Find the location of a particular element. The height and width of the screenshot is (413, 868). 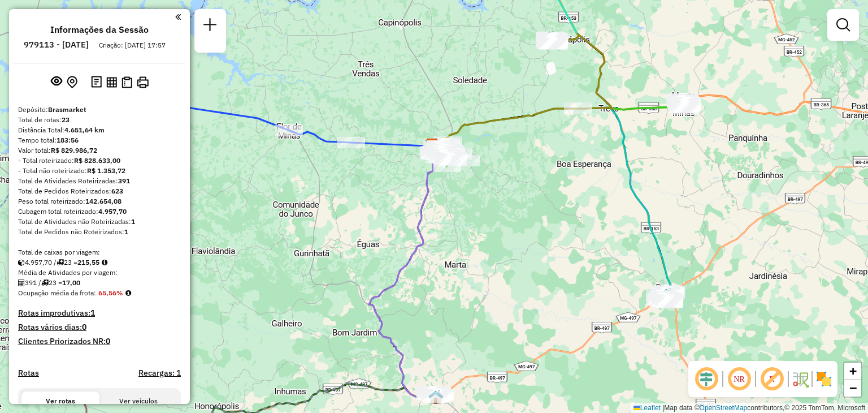

strong: 183:56 is located at coordinates (67, 139).